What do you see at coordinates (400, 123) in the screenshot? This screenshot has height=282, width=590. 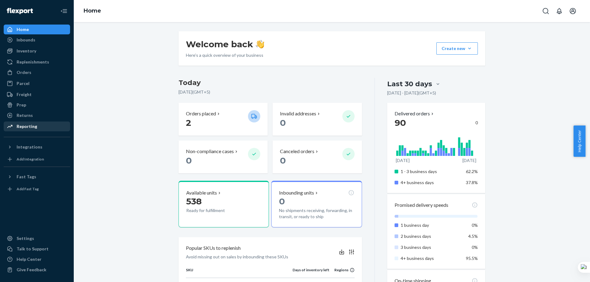 I see `span: 90` at bounding box center [400, 123].